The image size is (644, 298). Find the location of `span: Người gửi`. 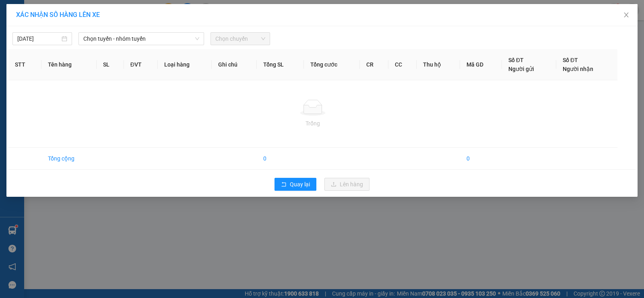

span: Người gửi is located at coordinates (521, 69).